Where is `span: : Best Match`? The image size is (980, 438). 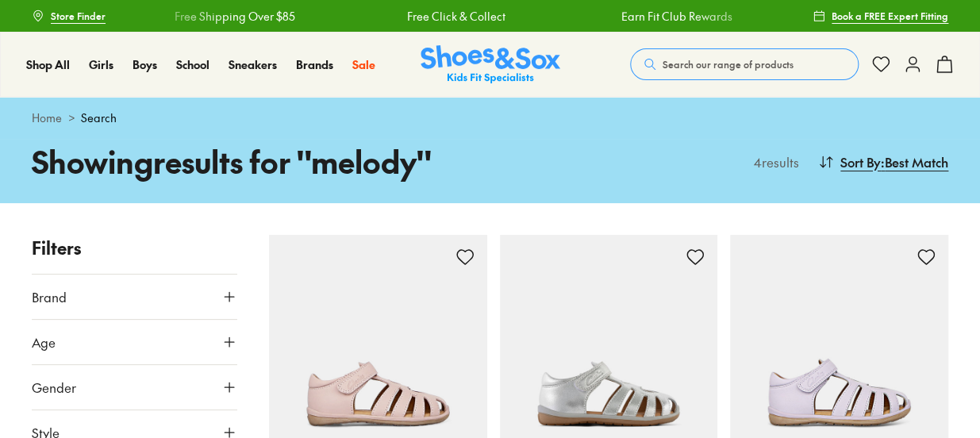 span: : Best Match is located at coordinates (914, 162).